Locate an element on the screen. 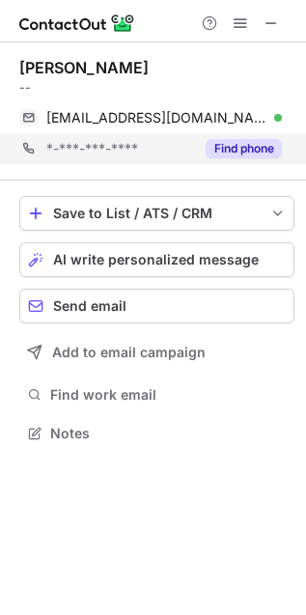  button: Find work email is located at coordinates (156, 395).